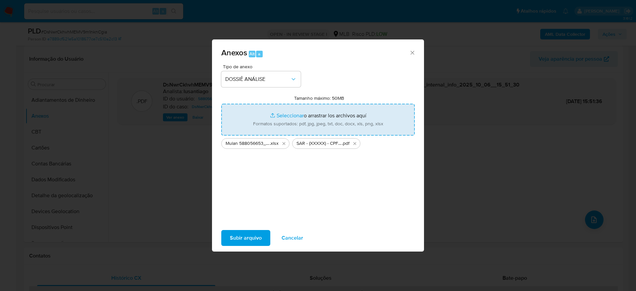 The height and width of the screenshot is (291, 636). I want to click on ul: Archivos seleccionados, so click(318, 142).